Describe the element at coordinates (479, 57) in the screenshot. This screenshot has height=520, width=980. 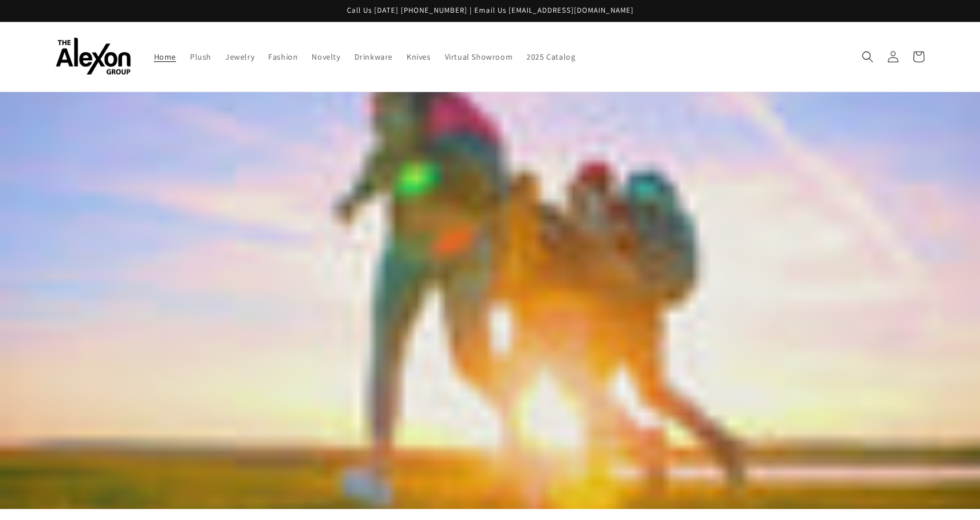
I see `a: Virtual Showroom` at that location.